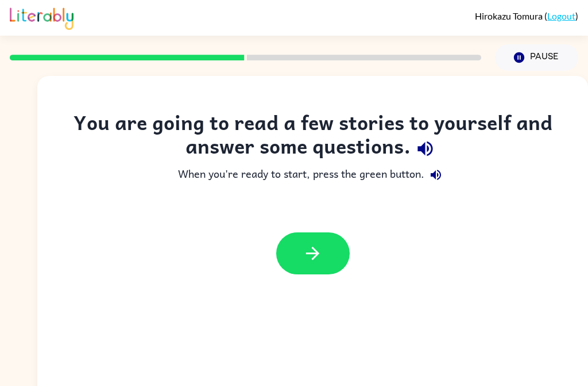  What do you see at coordinates (561, 15) in the screenshot?
I see `a: Logout` at bounding box center [561, 15].